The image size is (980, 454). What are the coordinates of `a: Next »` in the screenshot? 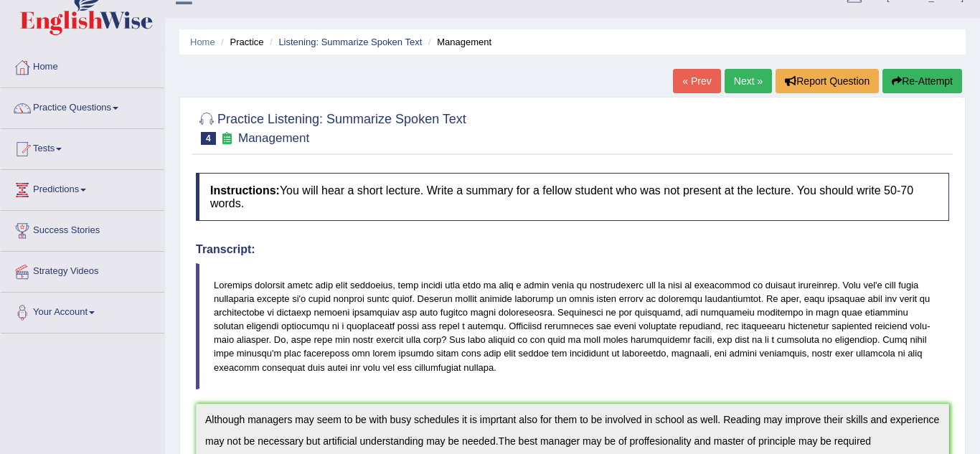 It's located at (748, 81).